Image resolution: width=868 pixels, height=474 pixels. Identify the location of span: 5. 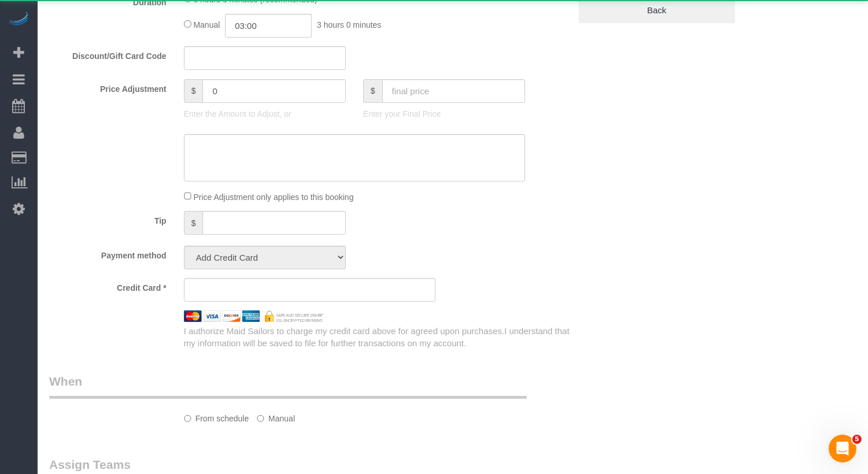
(857, 439).